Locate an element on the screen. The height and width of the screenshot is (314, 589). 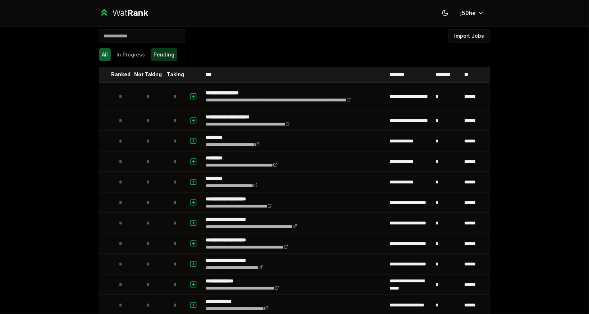
button: In Progress is located at coordinates (130, 55).